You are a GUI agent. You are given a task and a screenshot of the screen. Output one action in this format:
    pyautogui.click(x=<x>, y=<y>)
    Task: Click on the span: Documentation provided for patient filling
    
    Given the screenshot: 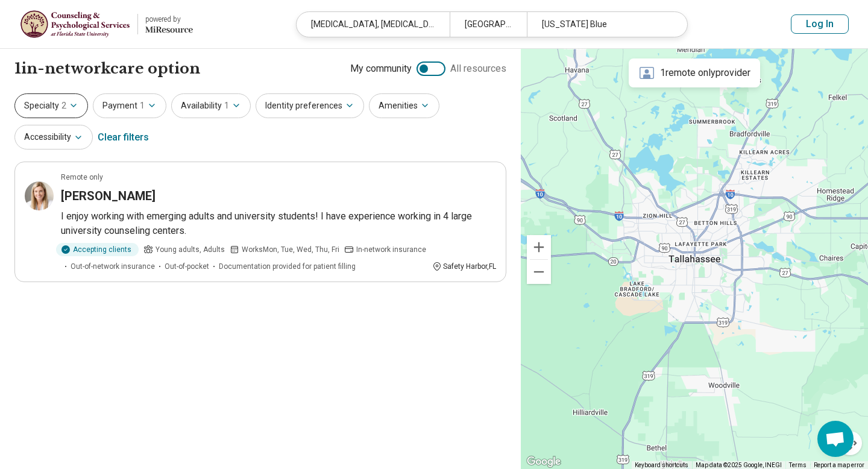 What is the action you would take?
    pyautogui.click(x=287, y=266)
    